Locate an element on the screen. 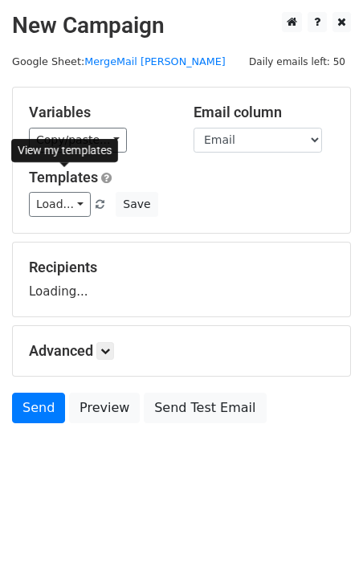 This screenshot has height=575, width=363. small: Google Sheet: is located at coordinates (119, 61).